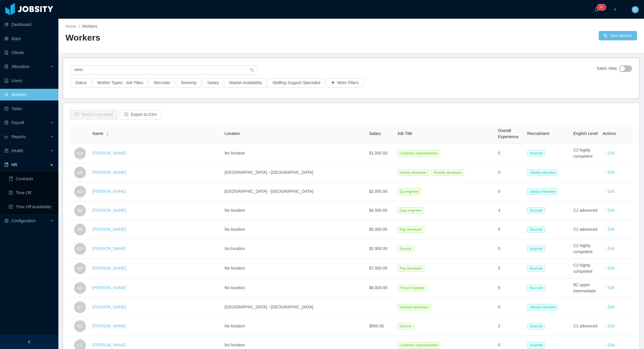 The width and height of the screenshot is (644, 349). I want to click on span: Reactjs developer, so click(448, 173).